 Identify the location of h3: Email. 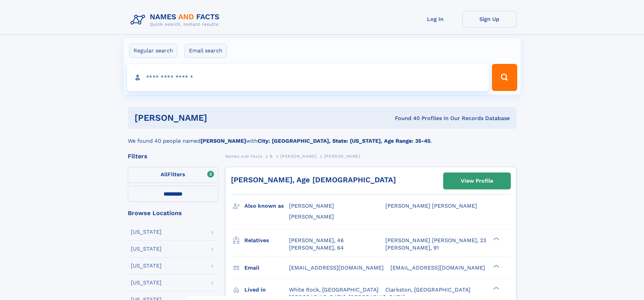
(267, 268).